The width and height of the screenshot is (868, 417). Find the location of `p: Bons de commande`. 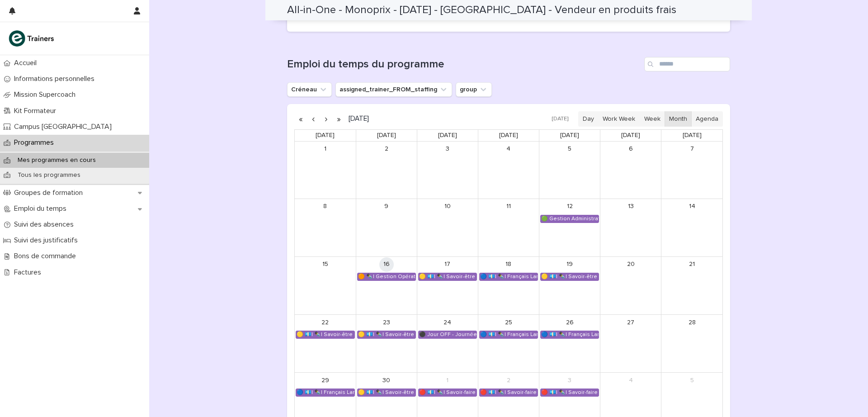

p: Bons de commande is located at coordinates (46, 256).